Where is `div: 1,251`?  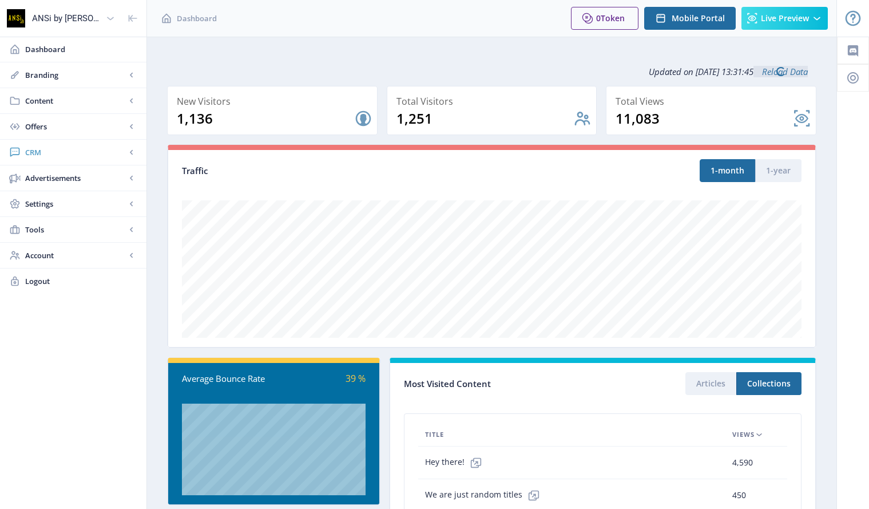
div: 1,251 is located at coordinates (485, 118).